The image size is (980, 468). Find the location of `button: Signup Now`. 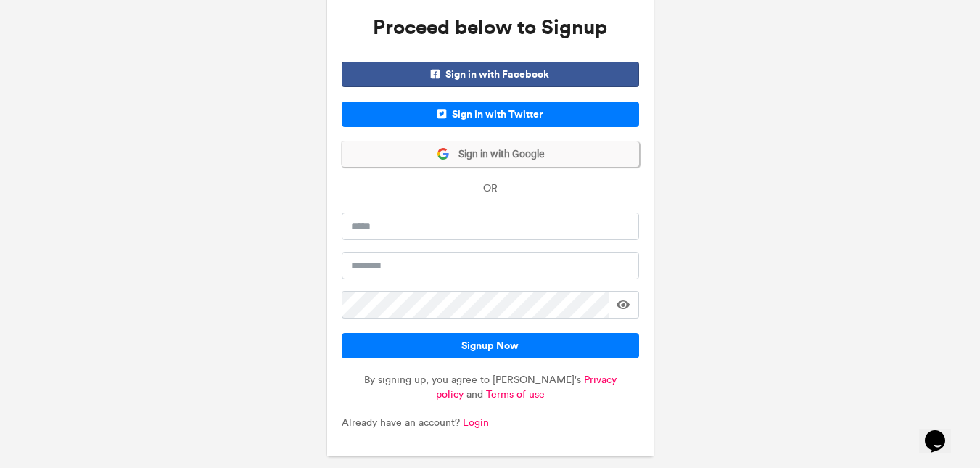

button: Signup Now is located at coordinates (490, 345).